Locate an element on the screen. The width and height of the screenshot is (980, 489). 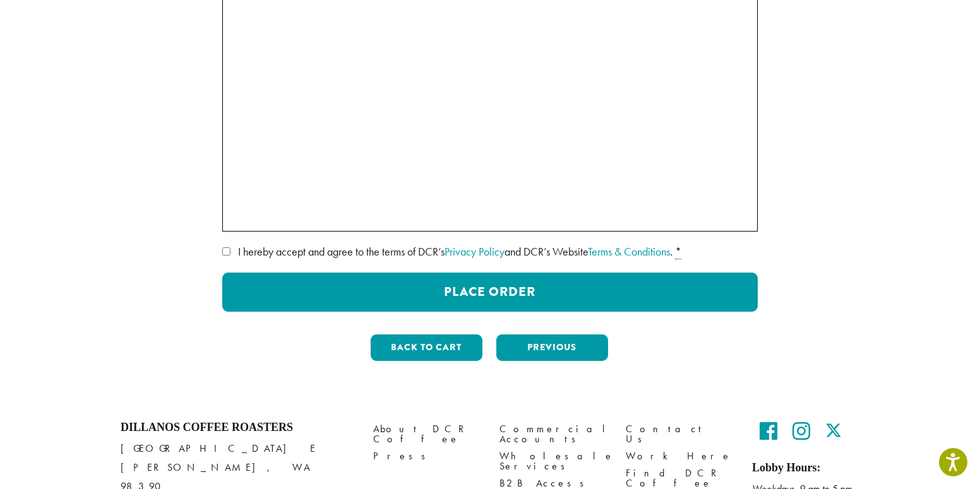
a: Wholesale Services is located at coordinates (553, 461).